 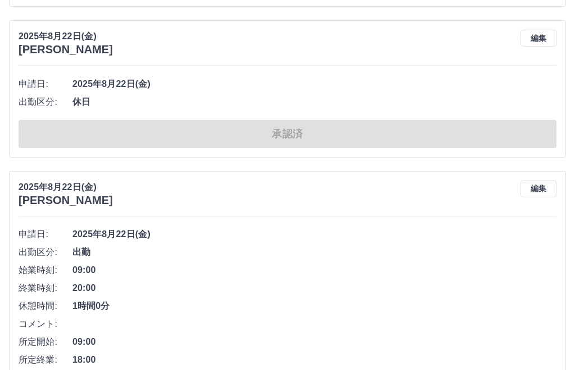 I want to click on span: 所定終業:, so click(x=45, y=360).